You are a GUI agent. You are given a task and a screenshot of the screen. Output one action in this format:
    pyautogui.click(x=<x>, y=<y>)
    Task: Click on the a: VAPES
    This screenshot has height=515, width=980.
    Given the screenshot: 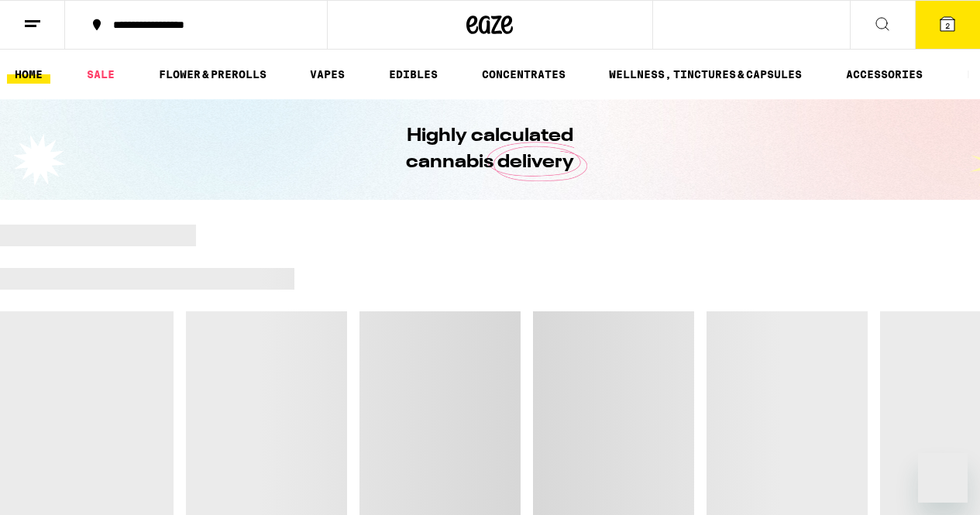 What is the action you would take?
    pyautogui.click(x=327, y=74)
    